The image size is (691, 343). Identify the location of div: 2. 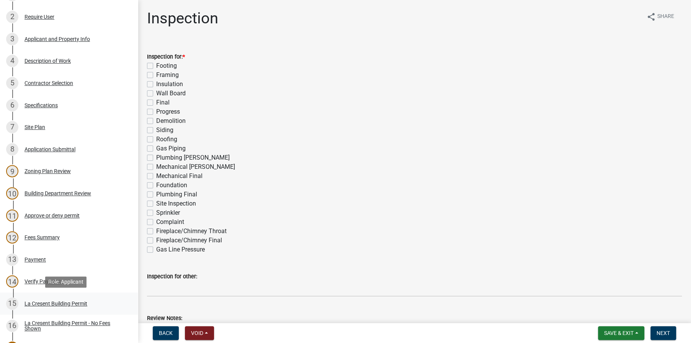
(12, 17).